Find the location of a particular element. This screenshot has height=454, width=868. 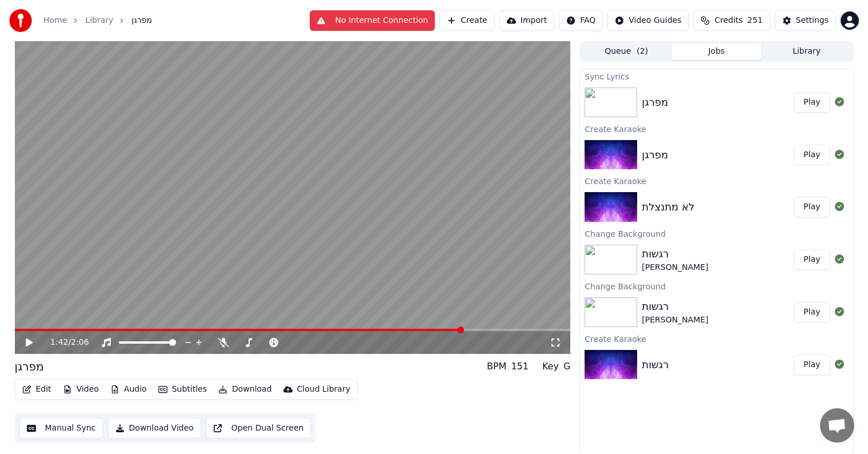

div: 151 is located at coordinates (519, 367).